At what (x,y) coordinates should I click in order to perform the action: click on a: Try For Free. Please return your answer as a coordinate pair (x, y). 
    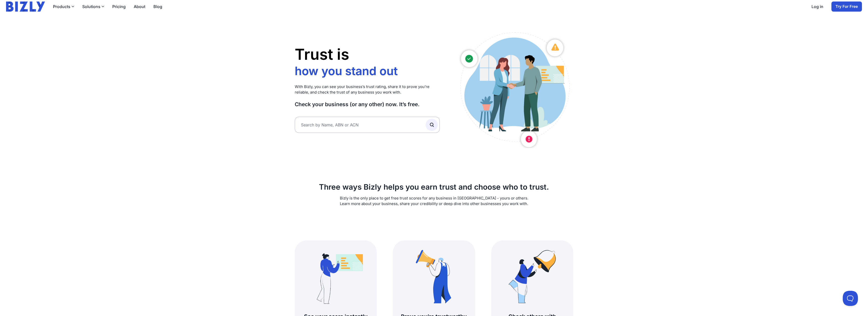
    Looking at the image, I should click on (846, 7).